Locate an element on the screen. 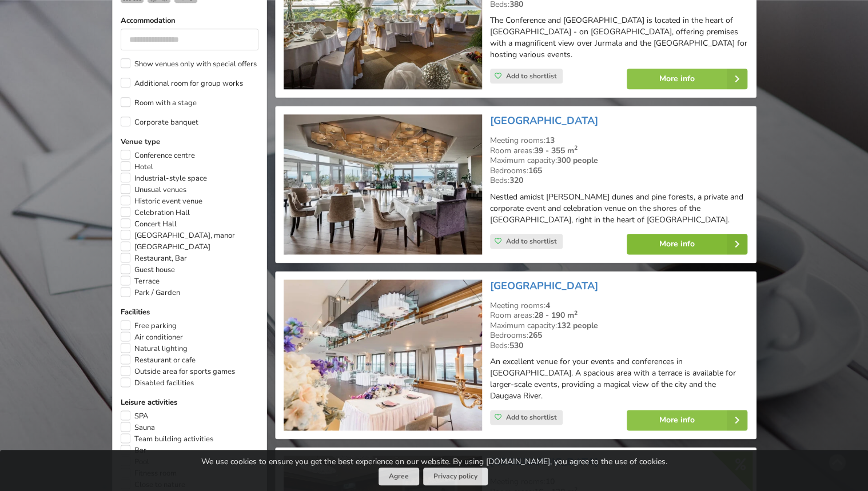  label: Concert Hall is located at coordinates (148, 224).